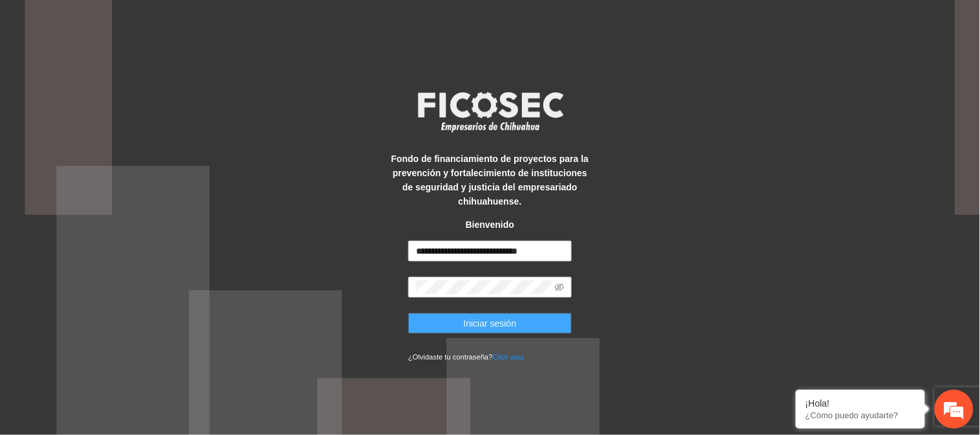 The height and width of the screenshot is (435, 980). I want to click on span: eye-invisible, so click(560, 287).